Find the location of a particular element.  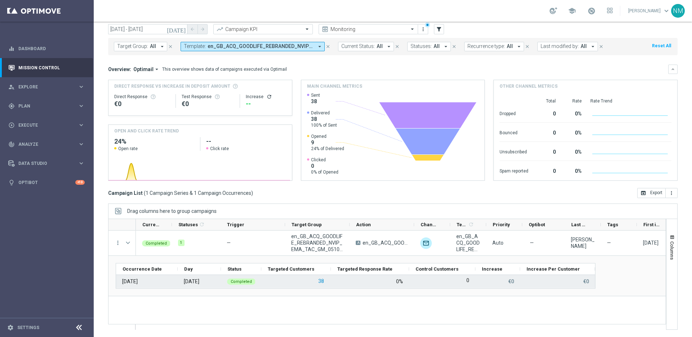

span: Tags is located at coordinates (613, 224).